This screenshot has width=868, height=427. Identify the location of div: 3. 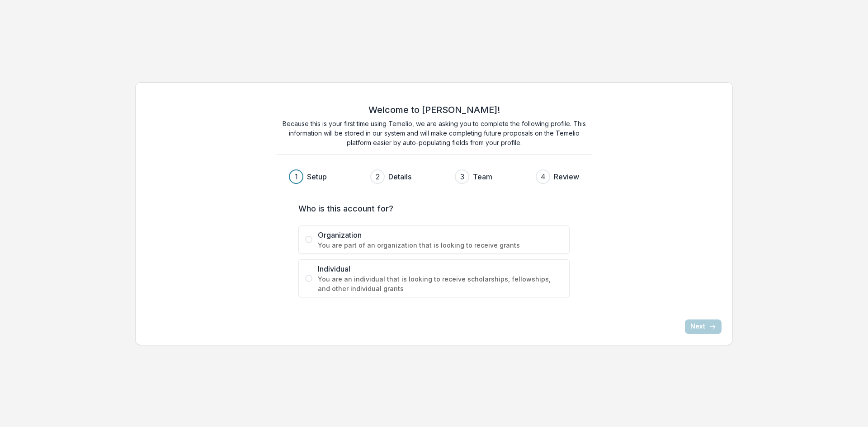
(462, 176).